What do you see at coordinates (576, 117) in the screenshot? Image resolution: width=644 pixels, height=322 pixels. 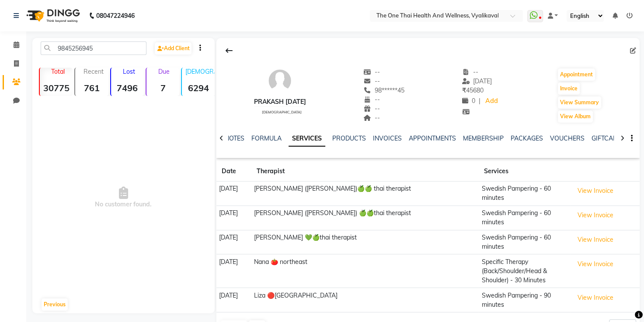 I see `button: View Album` at bounding box center [576, 117].